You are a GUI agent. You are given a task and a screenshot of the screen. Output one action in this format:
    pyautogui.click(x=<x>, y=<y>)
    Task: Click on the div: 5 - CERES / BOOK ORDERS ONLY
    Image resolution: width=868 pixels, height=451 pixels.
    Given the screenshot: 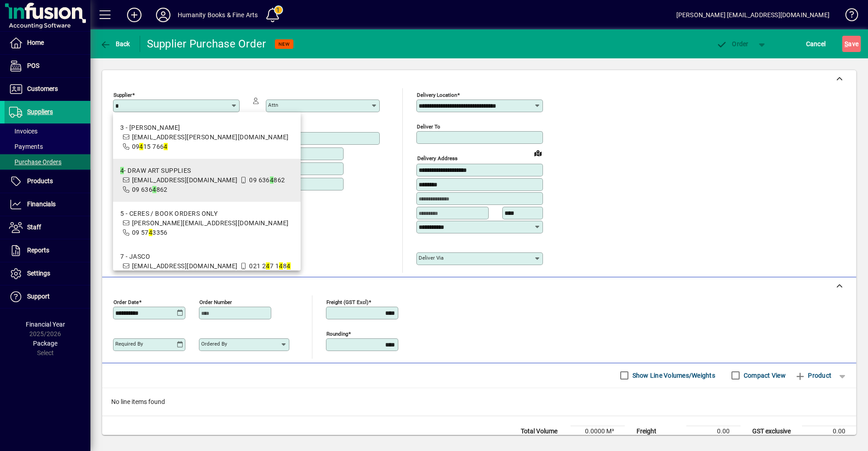 What is the action you would take?
    pyautogui.click(x=207, y=214)
    